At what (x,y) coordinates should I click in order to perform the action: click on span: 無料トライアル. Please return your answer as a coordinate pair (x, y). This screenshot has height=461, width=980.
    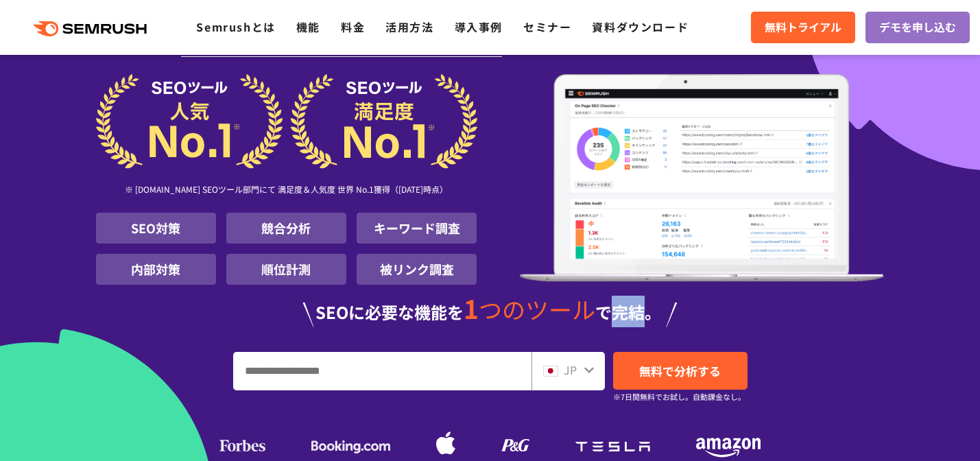
    Looking at the image, I should click on (803, 27).